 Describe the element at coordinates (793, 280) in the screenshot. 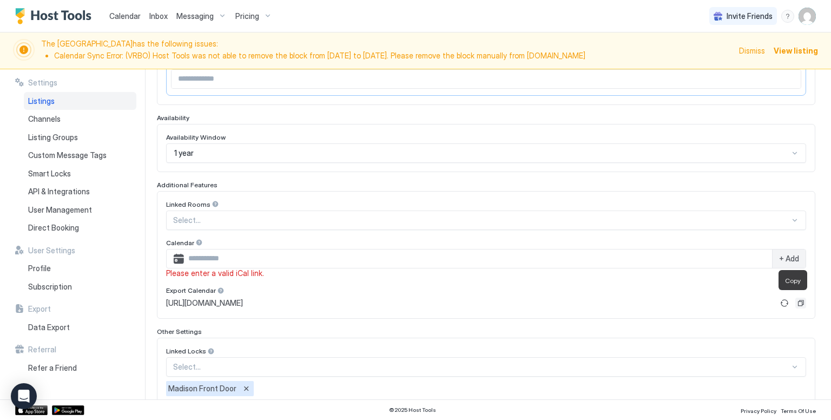

I see `span: Copy` at that location.